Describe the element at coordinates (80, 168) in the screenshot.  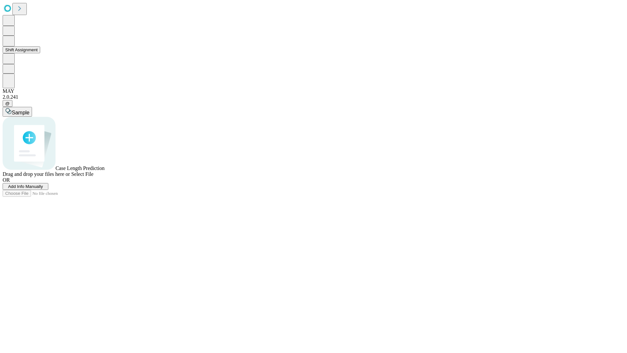
I see `span: Case Length Prediction` at that location.